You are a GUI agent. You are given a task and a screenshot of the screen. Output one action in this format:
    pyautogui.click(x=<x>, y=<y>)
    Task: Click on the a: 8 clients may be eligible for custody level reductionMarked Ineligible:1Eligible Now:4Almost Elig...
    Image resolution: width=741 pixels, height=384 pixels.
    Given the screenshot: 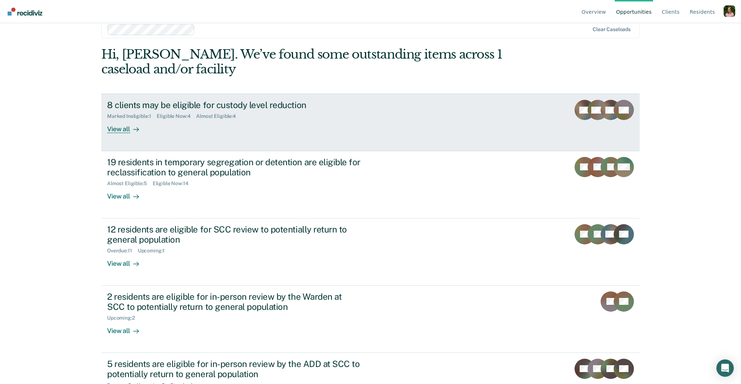 What is the action you would take?
    pyautogui.click(x=370, y=122)
    